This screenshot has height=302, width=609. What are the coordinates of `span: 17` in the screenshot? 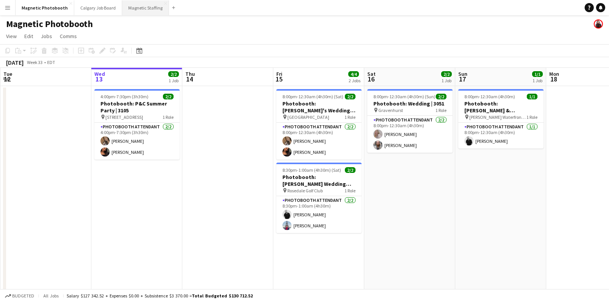 It's located at (462, 79).